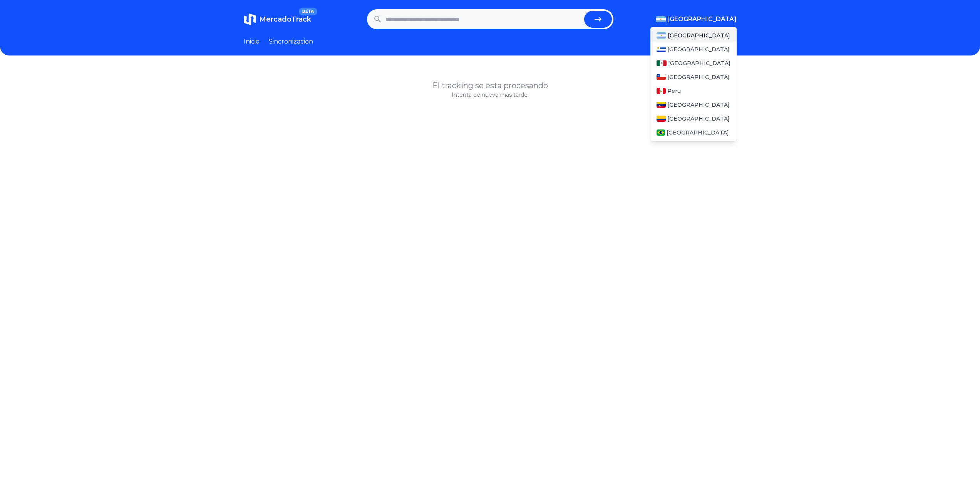  I want to click on img: Peru, so click(661, 91).